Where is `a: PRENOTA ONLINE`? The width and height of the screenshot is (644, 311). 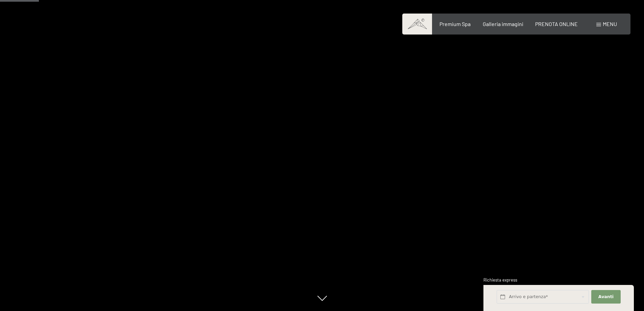 a: PRENOTA ONLINE is located at coordinates (557, 24).